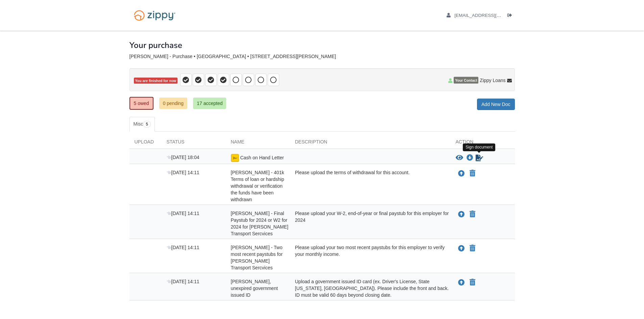 The width and height of the screenshot is (644, 319). I want to click on h1: Your purchase, so click(156, 45).